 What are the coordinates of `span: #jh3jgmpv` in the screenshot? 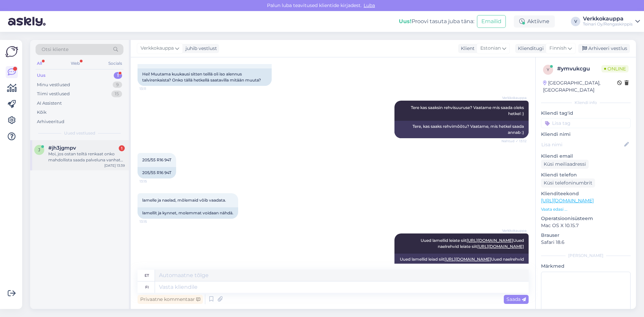 It's located at (62, 148).